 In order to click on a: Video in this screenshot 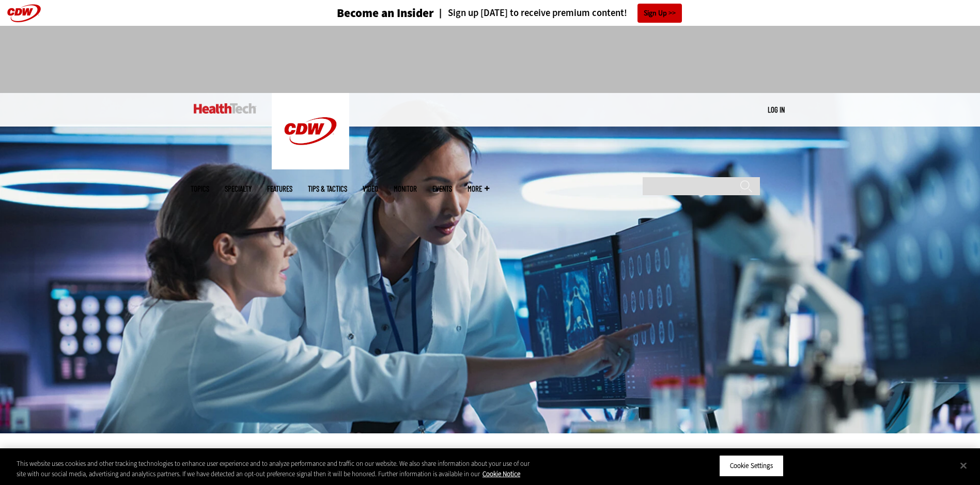, I will do `click(370, 189)`.